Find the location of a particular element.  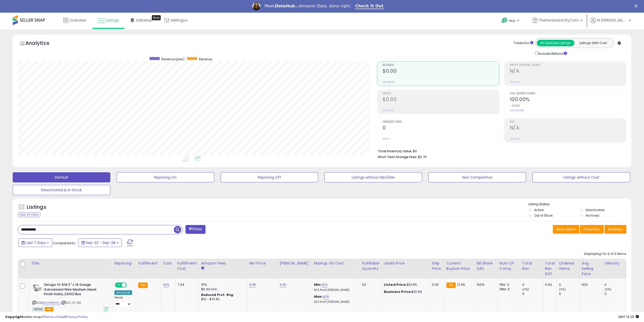

div: Total Rev. Diff. is located at coordinates (550, 269).